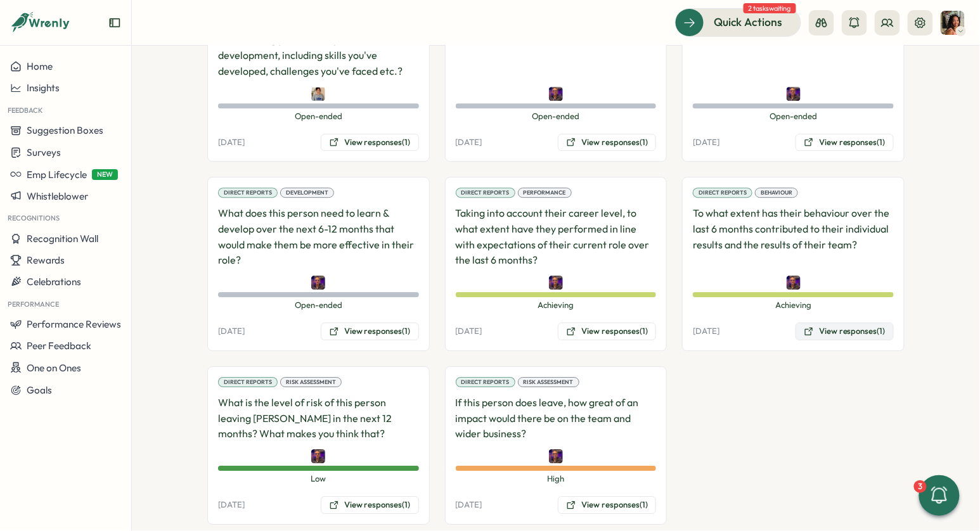  What do you see at coordinates (58, 196) in the screenshot?
I see `span: Whistleblower` at bounding box center [58, 196].